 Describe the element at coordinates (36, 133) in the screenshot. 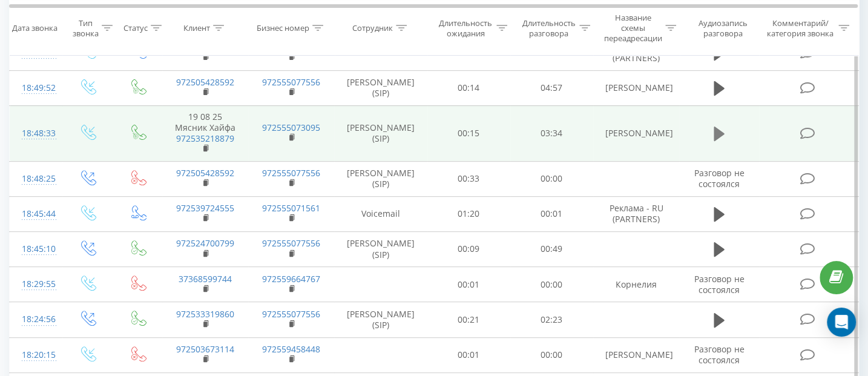

I see `div: 18:48:33` at that location.